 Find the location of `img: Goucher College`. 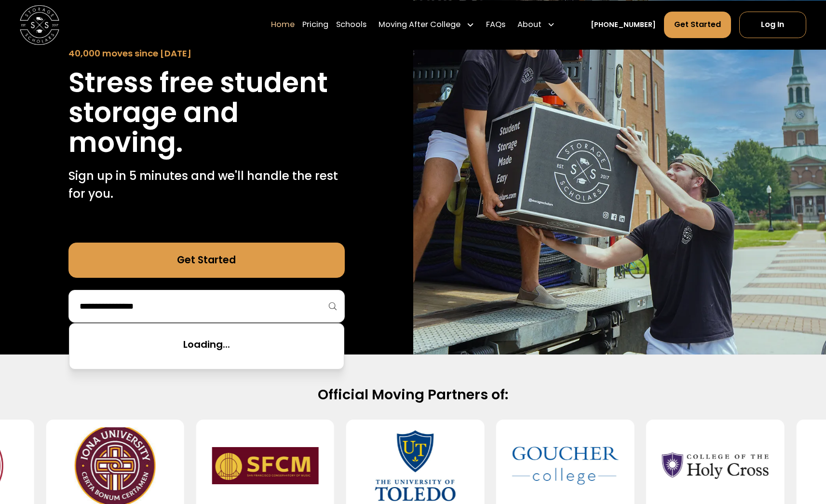

img: Goucher College is located at coordinates (565, 465).